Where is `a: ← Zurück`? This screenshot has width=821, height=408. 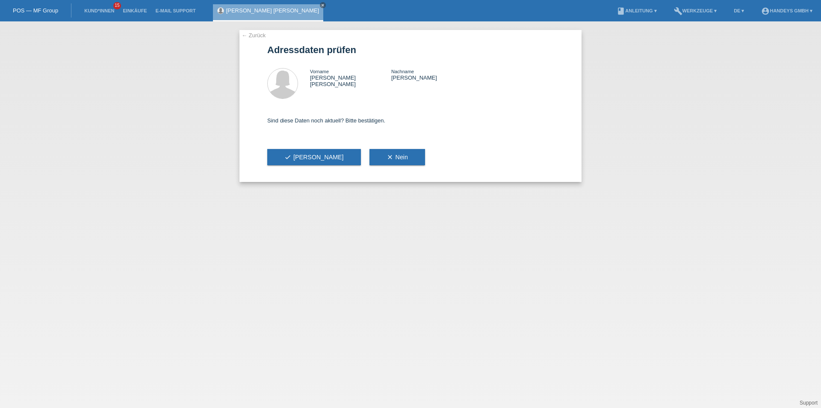
a: ← Zurück is located at coordinates (254, 35).